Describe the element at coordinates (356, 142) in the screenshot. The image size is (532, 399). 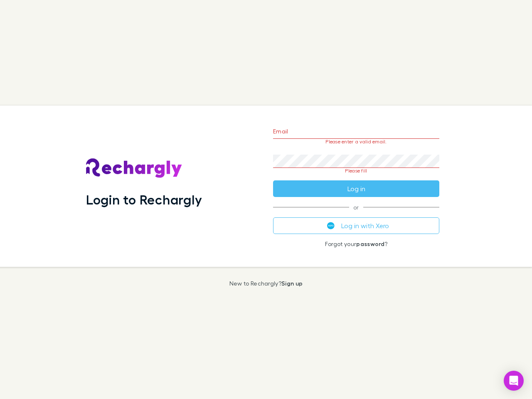
I see `p: Please enter a valid email.` at that location.